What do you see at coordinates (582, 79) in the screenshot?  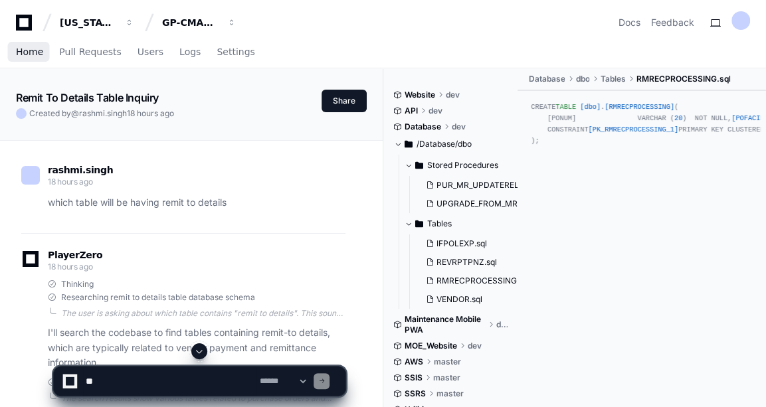 I see `span: dbo` at bounding box center [582, 79].